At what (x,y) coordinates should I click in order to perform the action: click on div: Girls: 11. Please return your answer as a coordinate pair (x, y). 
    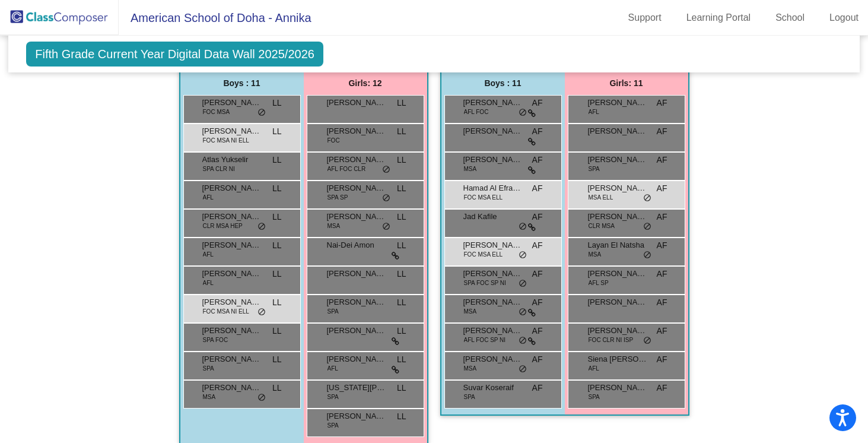
    Looking at the image, I should click on (627, 83).